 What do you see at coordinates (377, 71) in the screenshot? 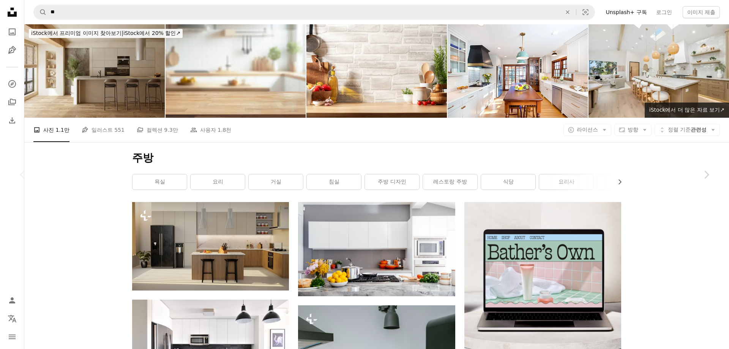
I see `img: 부엌 조리대는 벽돌 벽 배경에있는기구, 야채 및 향신료와 함께. 복사 공간 사용 가능` at bounding box center [377, 71].